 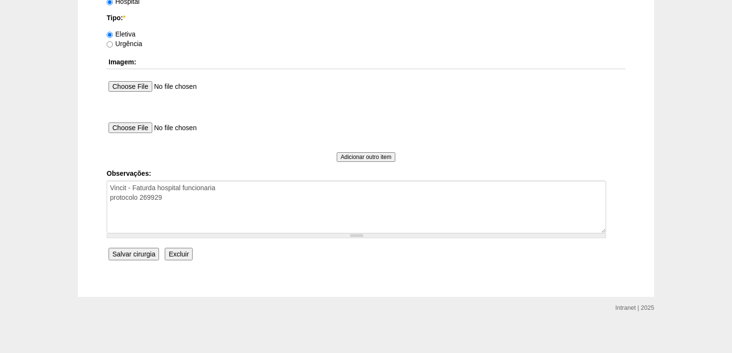 I want to click on input: Excluir, so click(x=179, y=254).